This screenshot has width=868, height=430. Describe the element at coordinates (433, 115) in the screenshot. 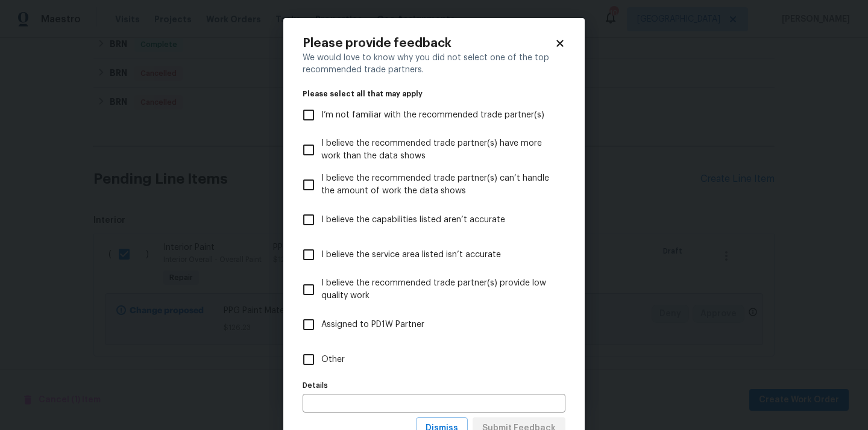

I see `span: I’m not familiar with the recommended trade partner(s)` at that location.